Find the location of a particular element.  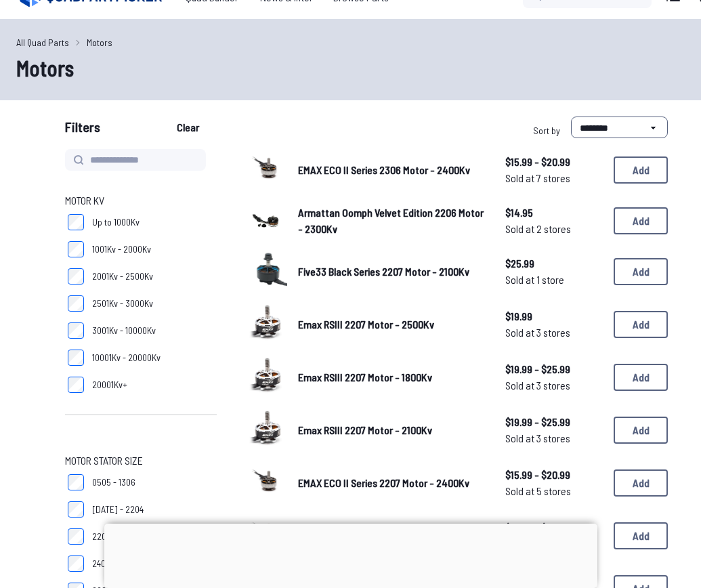

button: Clear is located at coordinates (187, 128).